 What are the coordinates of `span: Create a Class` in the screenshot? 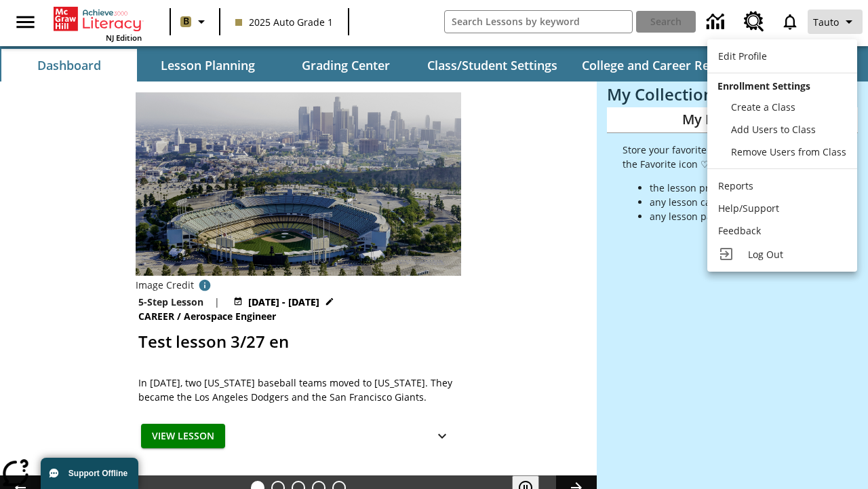 It's located at (763, 107).